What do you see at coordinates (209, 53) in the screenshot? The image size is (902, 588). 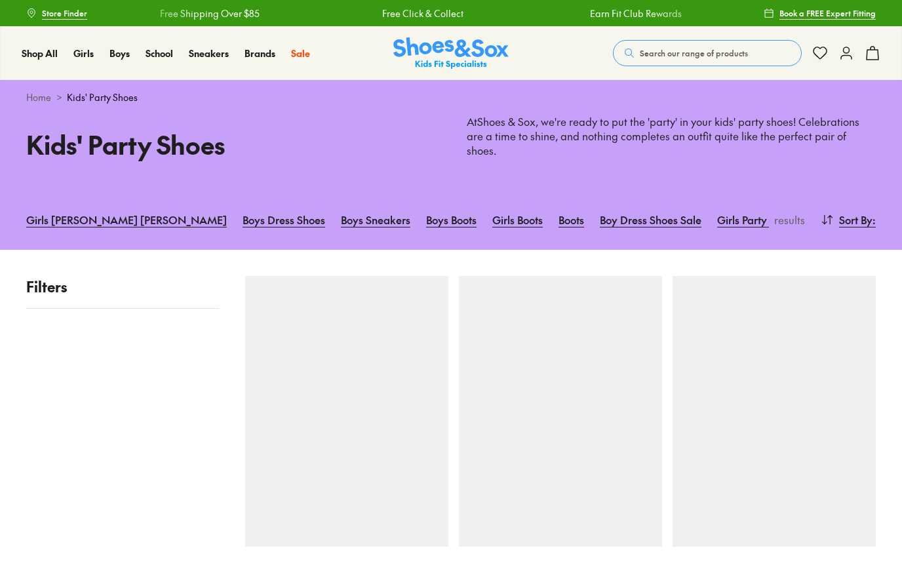 I see `span: Sneakers` at bounding box center [209, 53].